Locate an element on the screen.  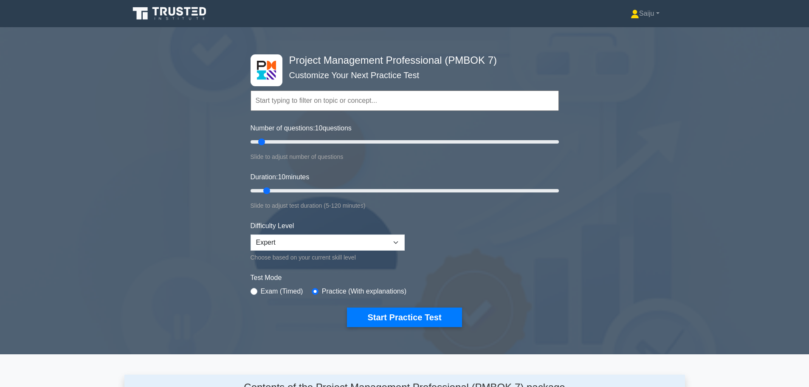
label: Test Mode is located at coordinates (405, 278).